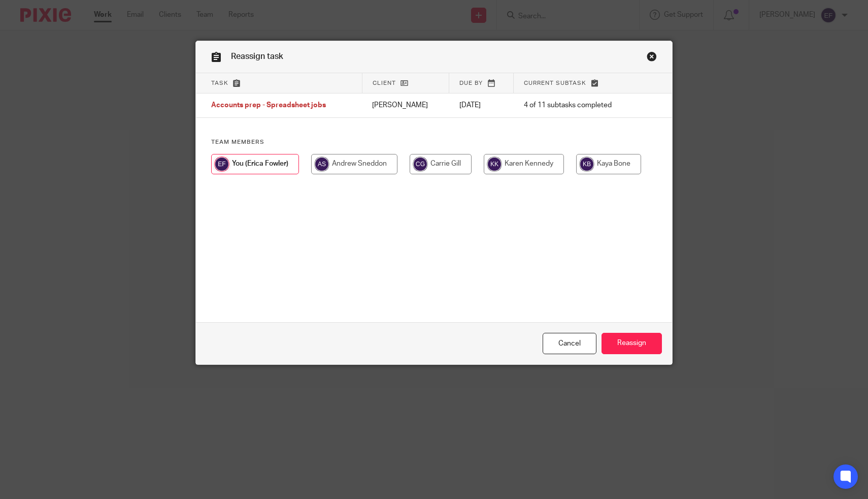 The width and height of the screenshot is (868, 499). I want to click on span: Accounts prep - Spreadsheet jobs, so click(268, 106).